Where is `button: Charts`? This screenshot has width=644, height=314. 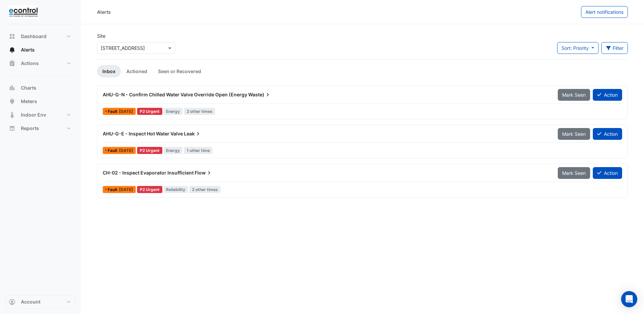 button: Charts is located at coordinates (40, 88).